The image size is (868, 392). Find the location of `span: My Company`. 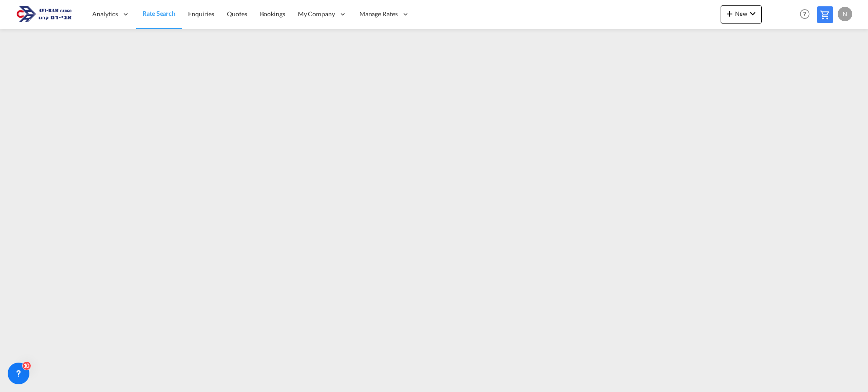

span: My Company is located at coordinates (317, 14).